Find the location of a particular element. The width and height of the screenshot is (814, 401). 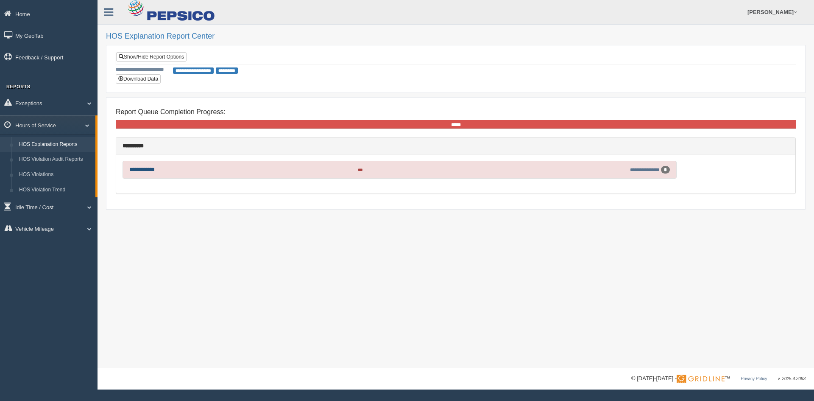

h4: Report Queue Completion Progress: is located at coordinates (456, 112).